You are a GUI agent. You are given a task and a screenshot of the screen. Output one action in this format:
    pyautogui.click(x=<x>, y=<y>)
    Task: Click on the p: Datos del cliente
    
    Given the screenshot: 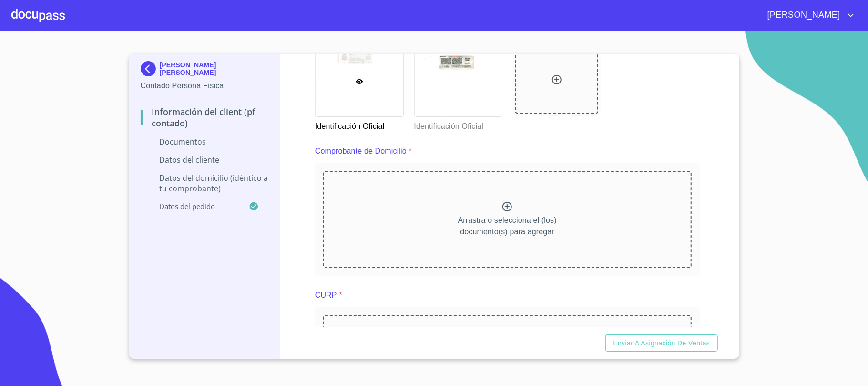 What is the action you would take?
    pyautogui.click(x=204, y=159)
    